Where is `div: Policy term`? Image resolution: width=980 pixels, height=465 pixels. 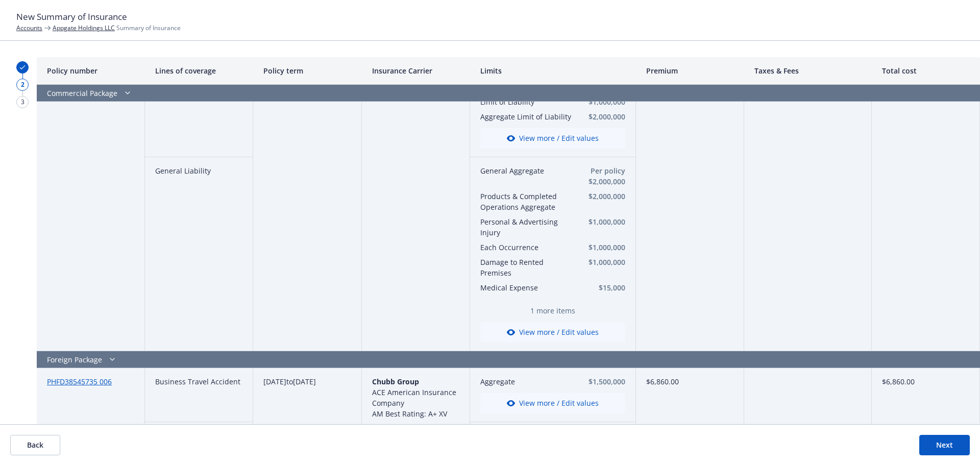
div: Policy term is located at coordinates (307, 71).